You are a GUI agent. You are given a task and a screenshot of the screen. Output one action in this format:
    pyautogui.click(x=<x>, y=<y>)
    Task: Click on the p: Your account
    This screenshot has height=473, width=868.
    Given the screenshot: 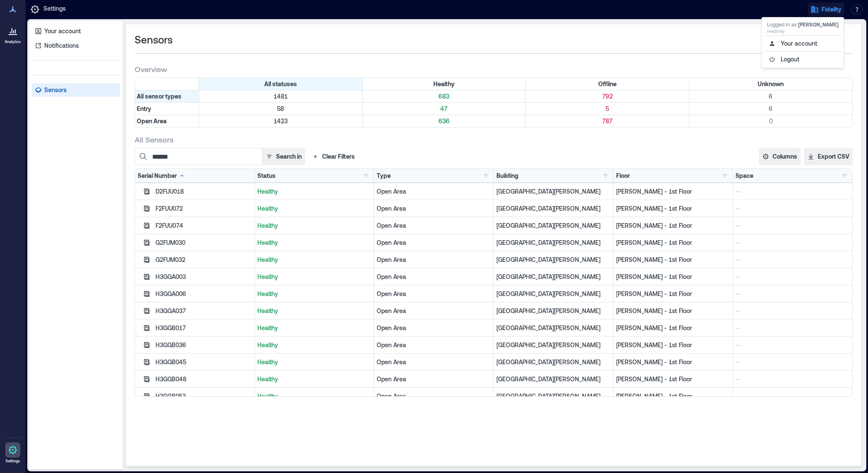 What is the action you would take?
    pyautogui.click(x=63, y=31)
    